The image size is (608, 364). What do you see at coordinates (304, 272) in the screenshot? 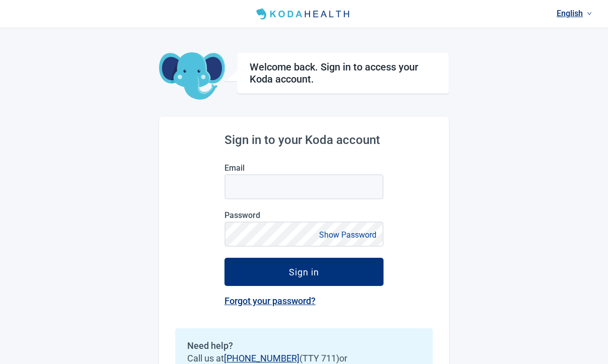
I see `div: Sign in` at bounding box center [304, 272].